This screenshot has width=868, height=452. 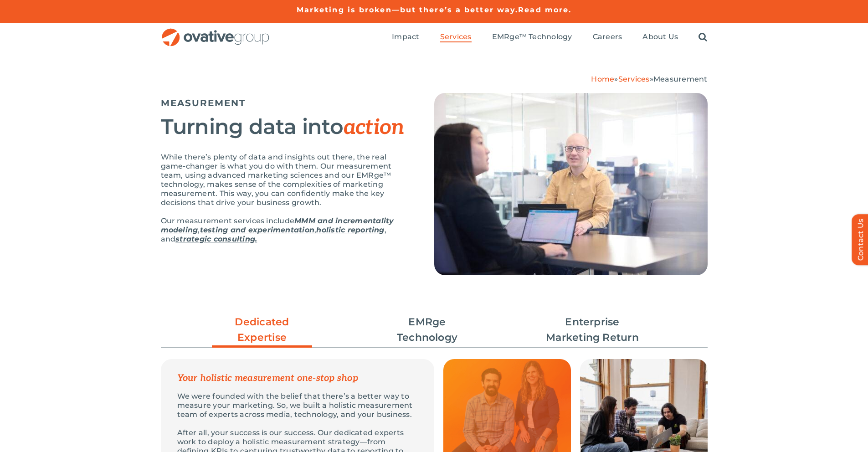 I want to click on img: Measurement – Hero, so click(x=571, y=184).